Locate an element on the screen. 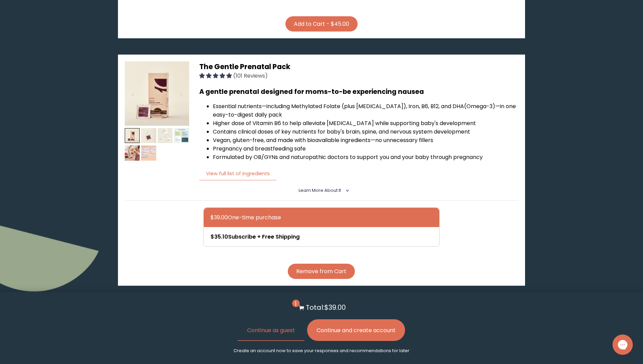 The image size is (643, 364). button: Continue and create account is located at coordinates (356, 330).